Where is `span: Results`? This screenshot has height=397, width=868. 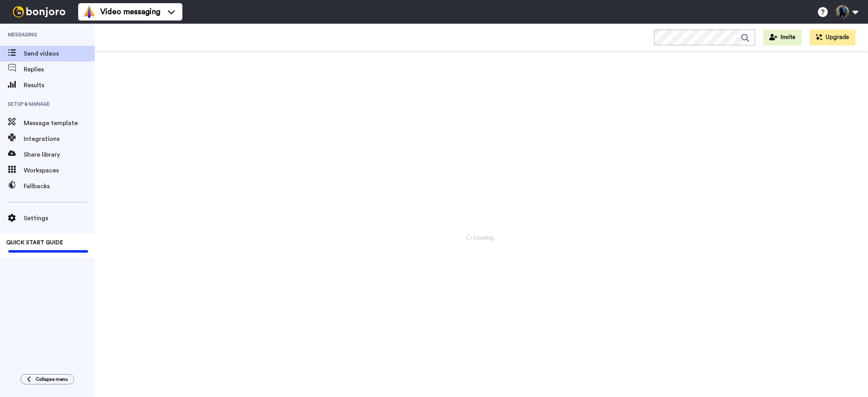 span: Results is located at coordinates (59, 85).